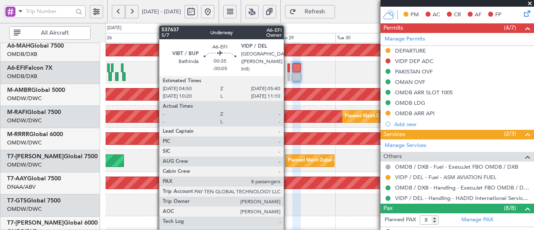 Image resolution: width=534 pixels, height=230 pixels. What do you see at coordinates (456, 166) in the screenshot?
I see `a: OMDB / DXB - Fuel - ExecuJet FBO OMDB / DXB` at bounding box center [456, 166].